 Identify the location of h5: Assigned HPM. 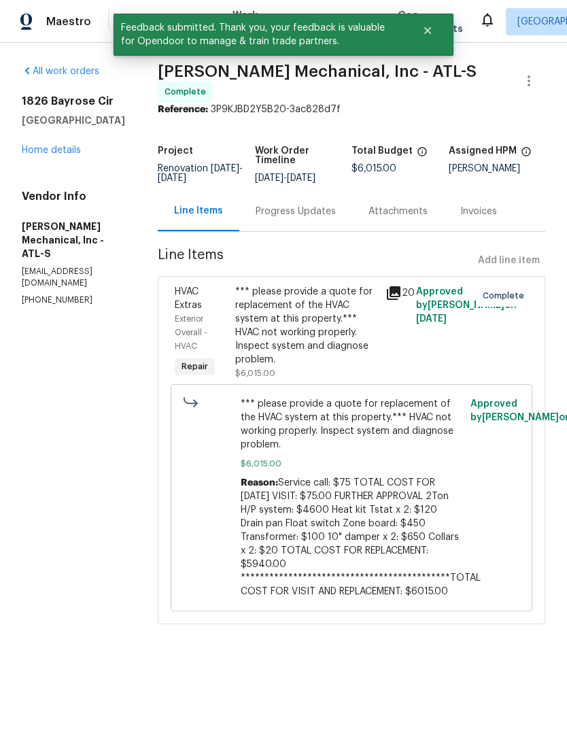
(482, 151).